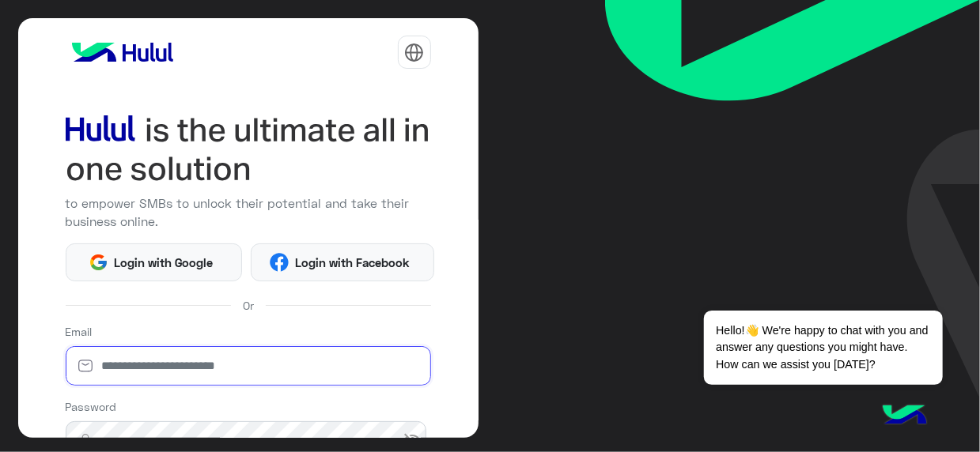  What do you see at coordinates (823, 348) in the screenshot?
I see `span: Hello!👋 We're happy to chat with you and answer any questions you might have. How can we assist y...` at bounding box center [823, 348].